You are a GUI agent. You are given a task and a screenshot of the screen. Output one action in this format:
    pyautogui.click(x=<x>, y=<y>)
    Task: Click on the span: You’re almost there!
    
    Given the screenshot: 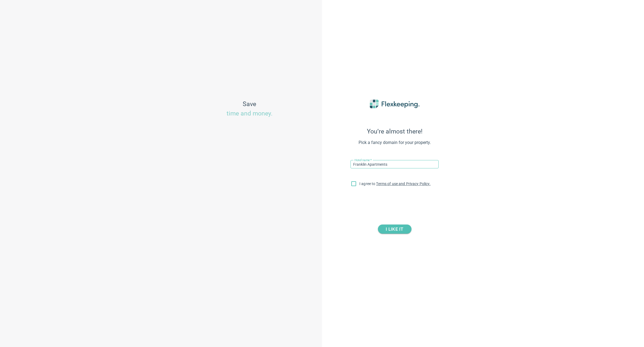 What is the action you would take?
    pyautogui.click(x=394, y=132)
    